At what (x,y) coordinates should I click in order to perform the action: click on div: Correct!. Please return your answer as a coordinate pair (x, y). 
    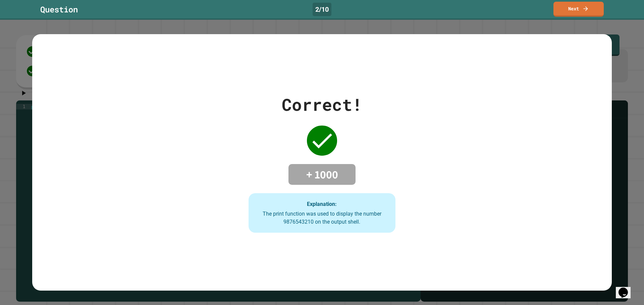
    Looking at the image, I should click on (322, 105).